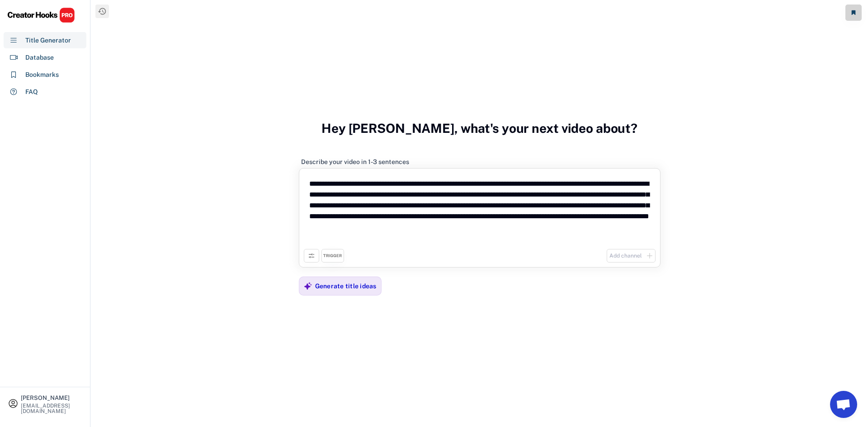 This screenshot has width=868, height=427. I want to click on div: Bookmarks, so click(42, 74).